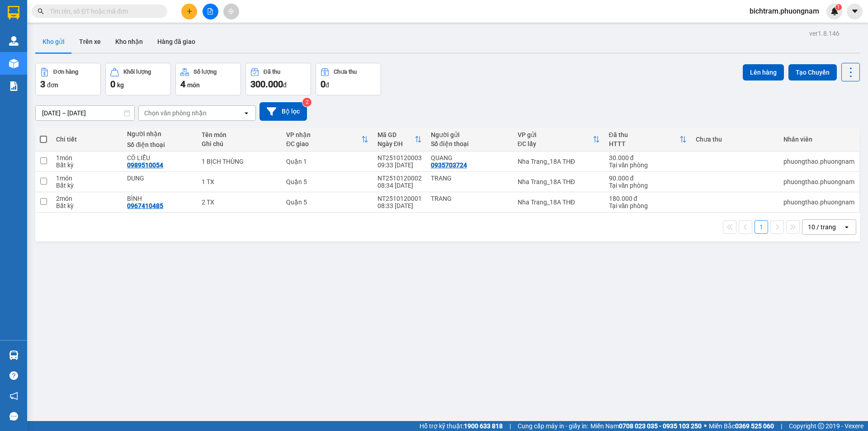  What do you see at coordinates (87, 199) in the screenshot?
I see `div: 2 món` at bounding box center [87, 199].